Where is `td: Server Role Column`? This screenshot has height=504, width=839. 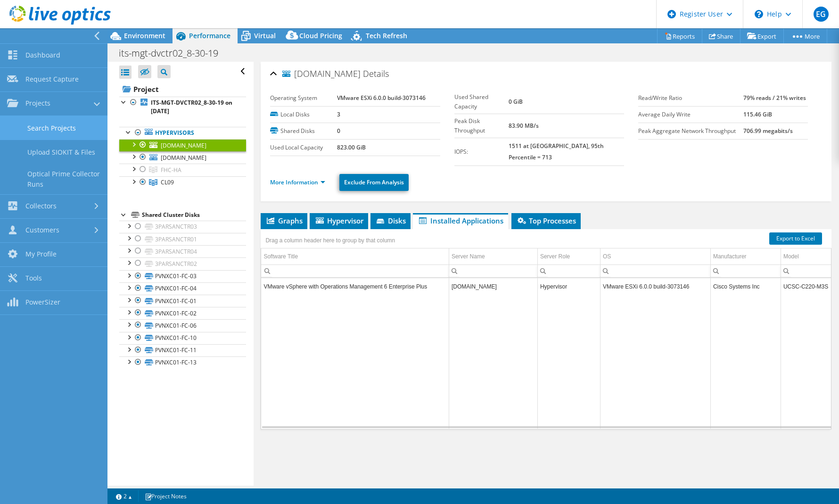
td: Server Role Column is located at coordinates (568, 256).